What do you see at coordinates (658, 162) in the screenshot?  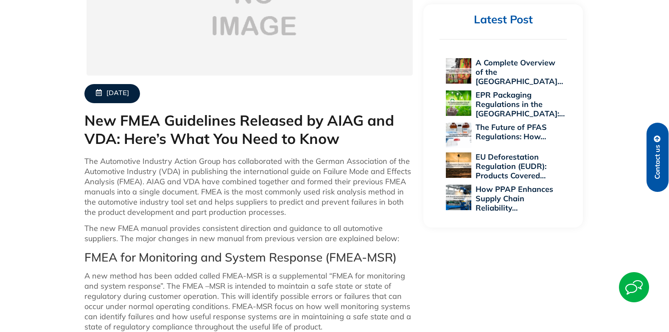 I see `span: Contact us` at bounding box center [658, 162].